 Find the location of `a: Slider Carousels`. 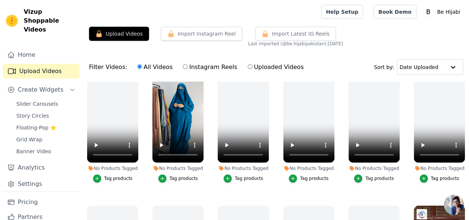

a: Slider Carousels is located at coordinates (46, 104).